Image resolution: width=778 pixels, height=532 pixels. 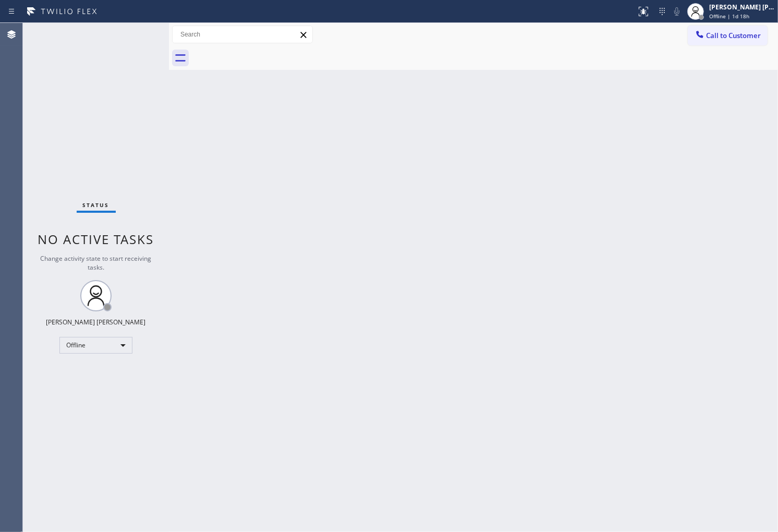 What do you see at coordinates (728, 35) in the screenshot?
I see `button: Call to Customer` at bounding box center [728, 35].